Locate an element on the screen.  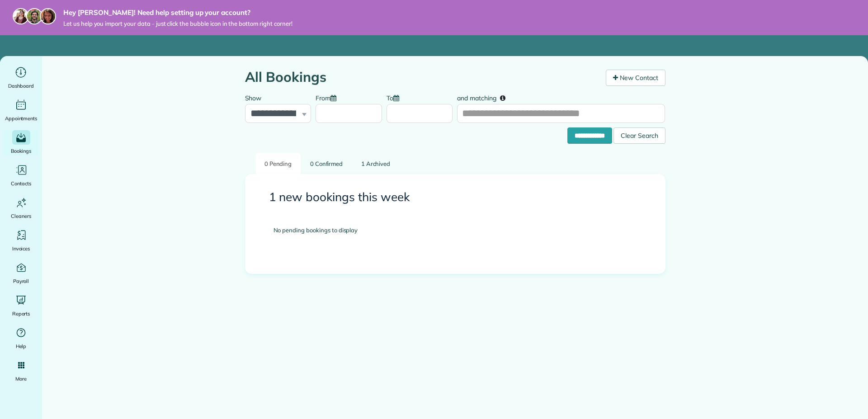
a: 0 Confirmed is located at coordinates (326, 163).